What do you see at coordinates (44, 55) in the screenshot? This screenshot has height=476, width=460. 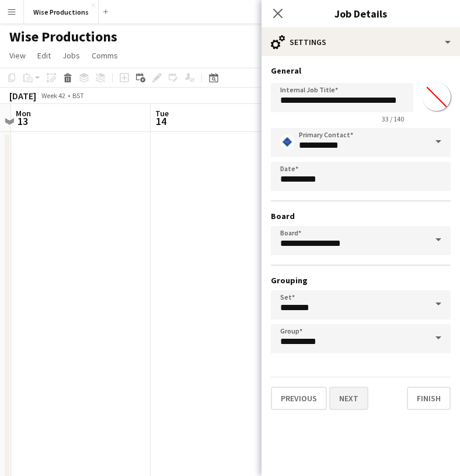 I see `a: Edit` at bounding box center [44, 55].